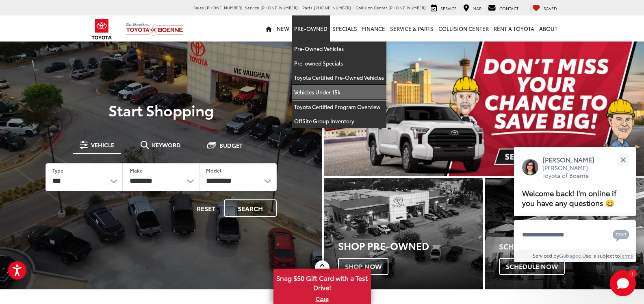 This screenshot has width=644, height=304. Describe the element at coordinates (550, 8) in the screenshot. I see `span: Saved` at that location.